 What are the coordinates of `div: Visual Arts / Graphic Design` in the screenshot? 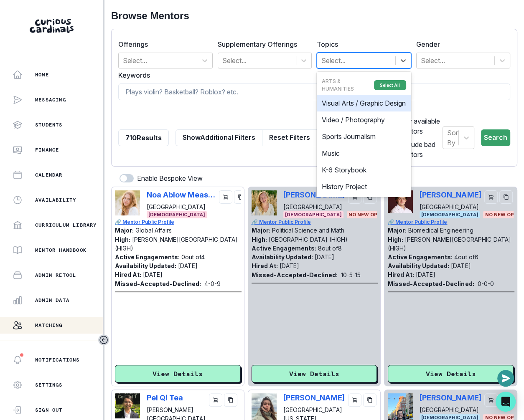 It's located at (364, 103).